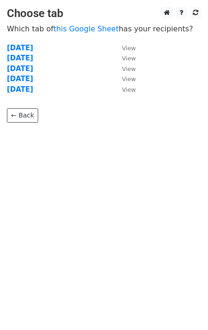 Image resolution: width=208 pixels, height=330 pixels. Describe the element at coordinates (104, 13) in the screenshot. I see `h3: Choose tab` at that location.